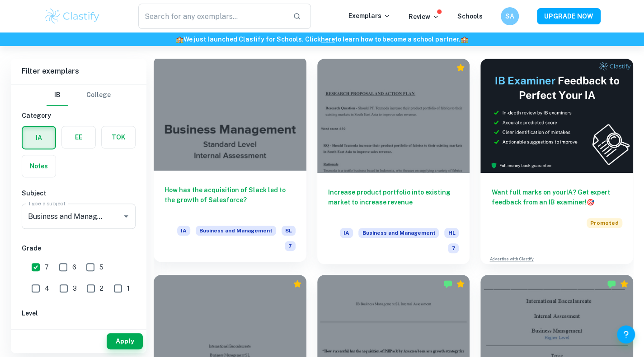  What do you see at coordinates (39, 166) in the screenshot?
I see `button: Notes` at bounding box center [39, 166].